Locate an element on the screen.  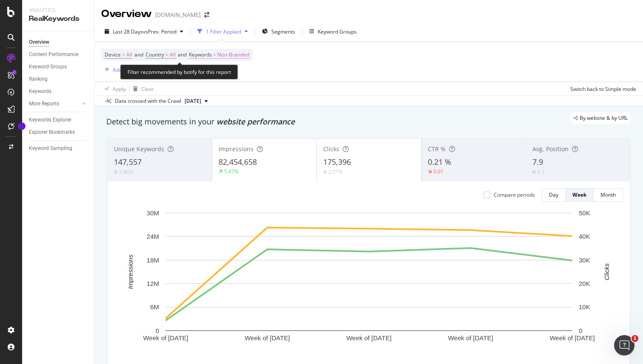
div: Add Filter is located at coordinates (124, 70).